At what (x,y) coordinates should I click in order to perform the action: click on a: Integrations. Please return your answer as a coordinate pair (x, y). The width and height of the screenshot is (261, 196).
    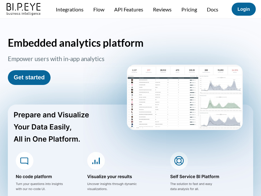
    Looking at the image, I should click on (70, 9).